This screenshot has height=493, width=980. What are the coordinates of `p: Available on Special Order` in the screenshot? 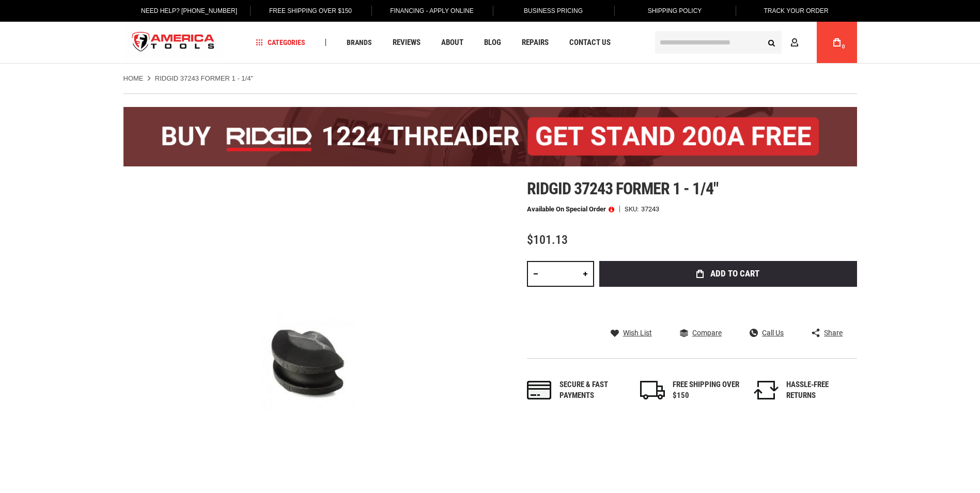 It's located at (571, 209).